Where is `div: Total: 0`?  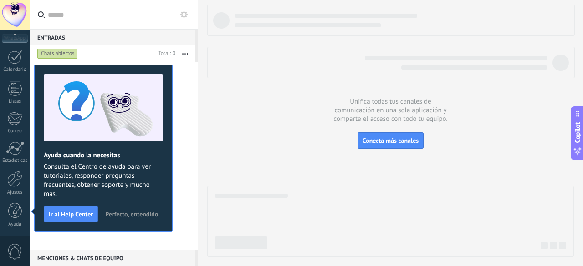
div: Total: 0 is located at coordinates (165, 54).